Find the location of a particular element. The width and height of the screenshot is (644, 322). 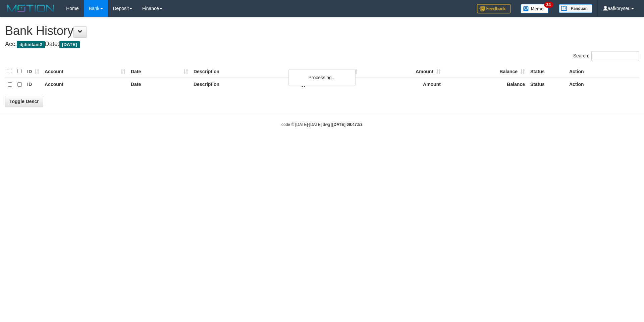

th: Type is located at coordinates (328, 71).